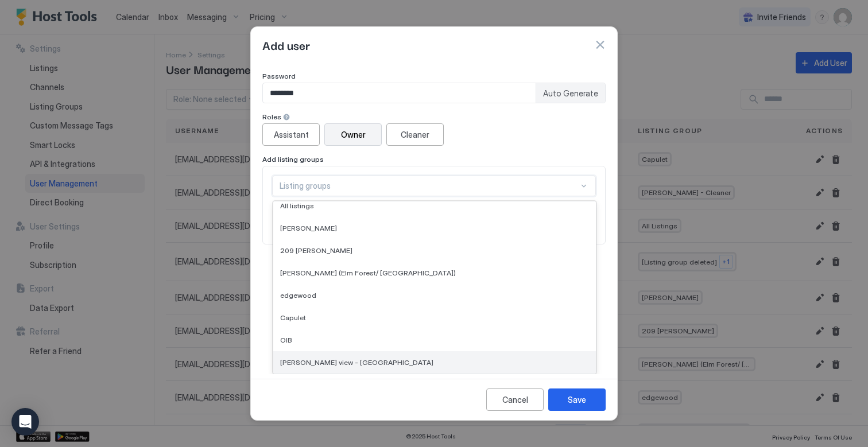 This screenshot has width=868, height=447. Describe the element at coordinates (429, 186) in the screenshot. I see `div: Listing groups` at that location.